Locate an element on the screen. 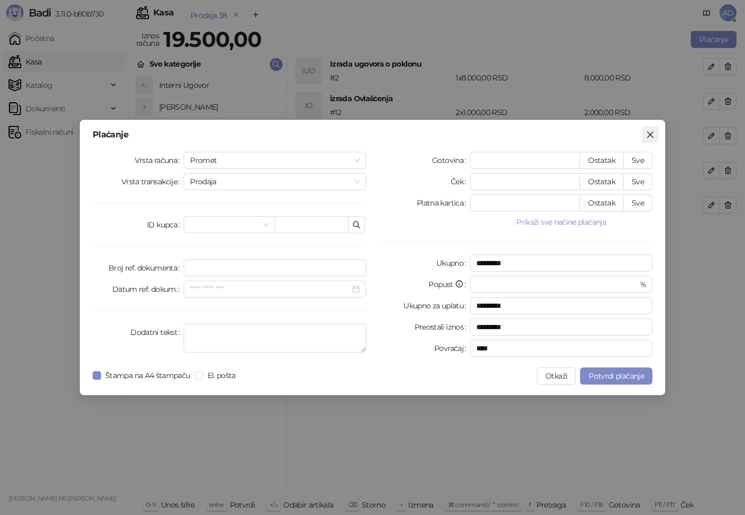 The width and height of the screenshot is (745, 515). input: Broj ref. dokumenta is located at coordinates (275, 268).